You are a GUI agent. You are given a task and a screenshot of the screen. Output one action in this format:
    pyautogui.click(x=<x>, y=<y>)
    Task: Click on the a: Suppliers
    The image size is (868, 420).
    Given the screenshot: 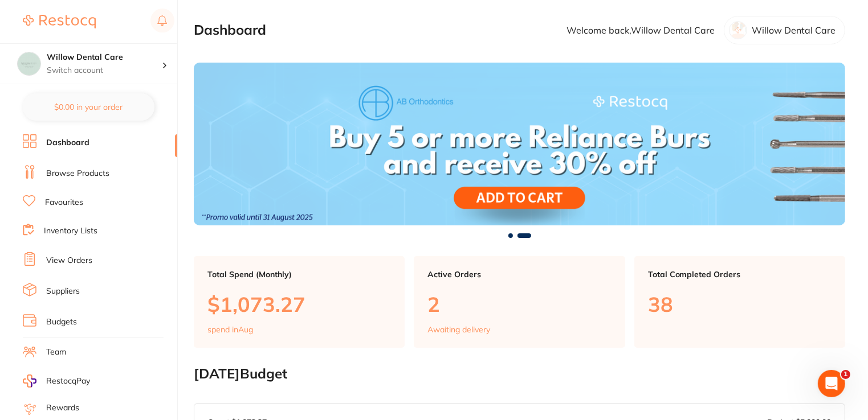 What is the action you would take?
    pyautogui.click(x=63, y=291)
    